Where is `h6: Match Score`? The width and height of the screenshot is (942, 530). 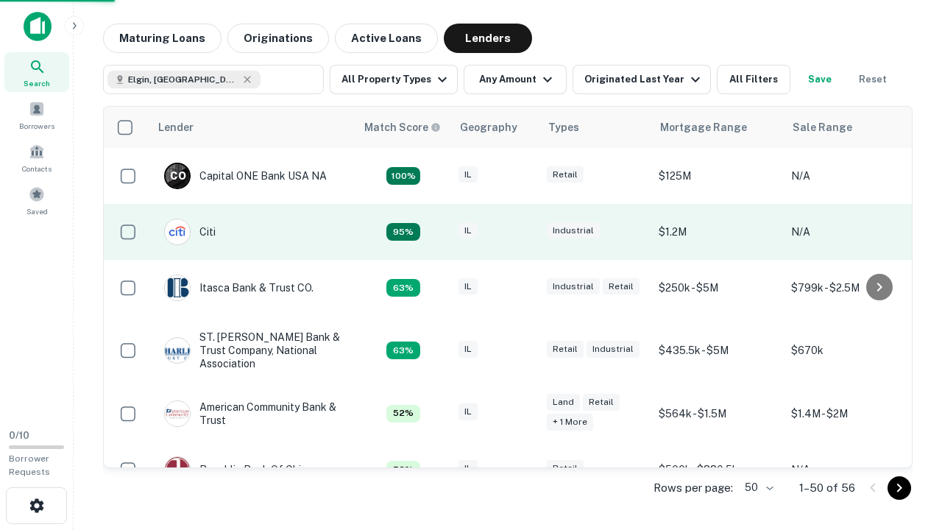 h6: Match Score is located at coordinates (401, 127).